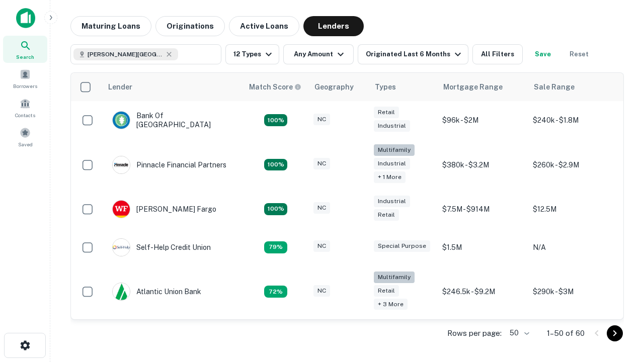 This screenshot has width=644, height=362. I want to click on a: Borrowers, so click(25, 78).